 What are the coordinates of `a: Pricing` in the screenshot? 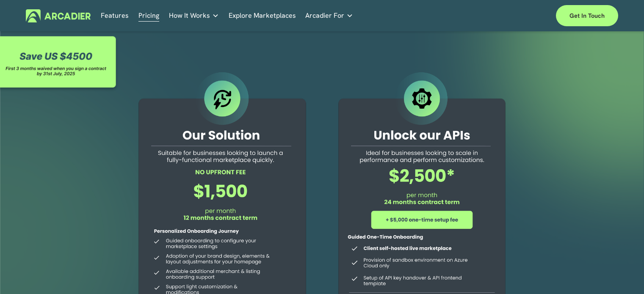 It's located at (148, 16).